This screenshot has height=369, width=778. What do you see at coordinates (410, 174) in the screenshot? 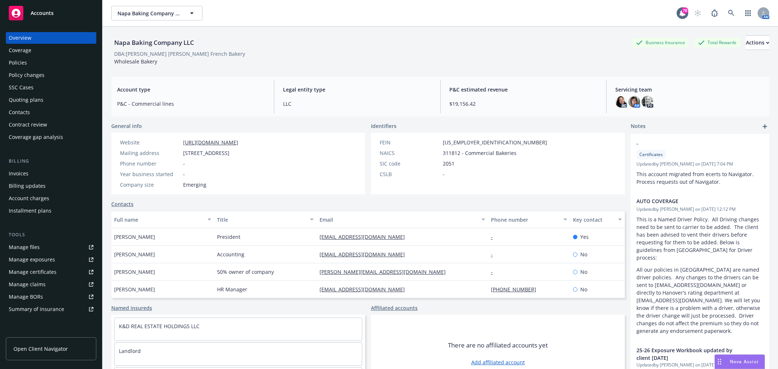
I see `div: CSLB` at bounding box center [410, 174].